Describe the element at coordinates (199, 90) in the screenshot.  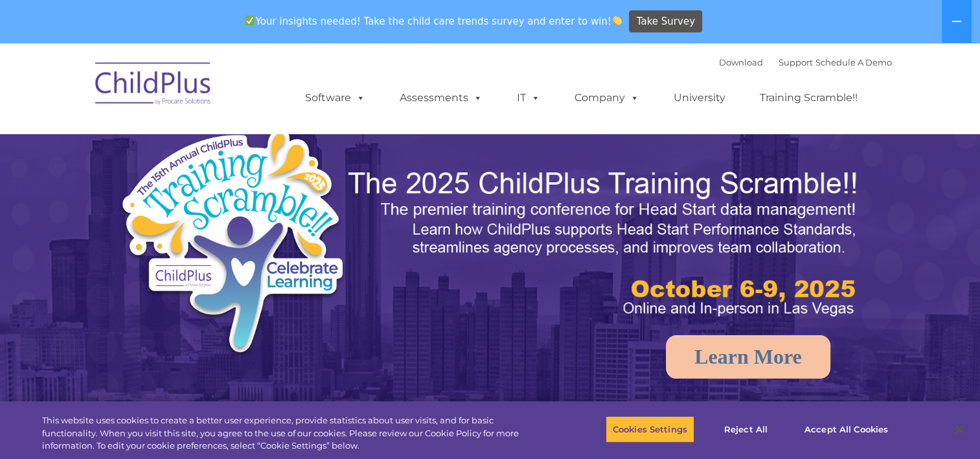
I see `span: Last name` at that location.